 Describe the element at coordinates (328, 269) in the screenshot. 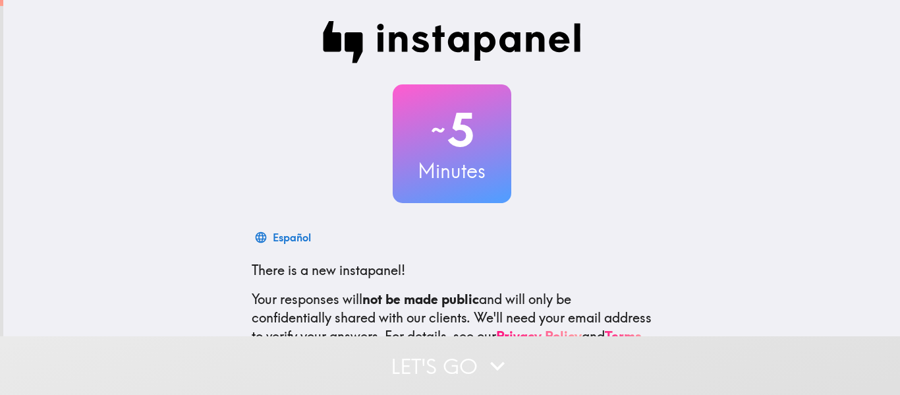

I see `span: There is a new instapanel!` at that location.